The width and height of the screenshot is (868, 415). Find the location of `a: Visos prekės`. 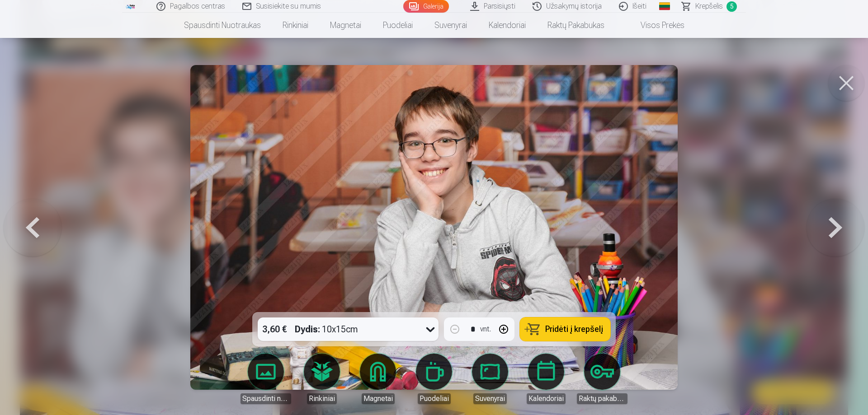

a: Visos prekės is located at coordinates (655, 25).